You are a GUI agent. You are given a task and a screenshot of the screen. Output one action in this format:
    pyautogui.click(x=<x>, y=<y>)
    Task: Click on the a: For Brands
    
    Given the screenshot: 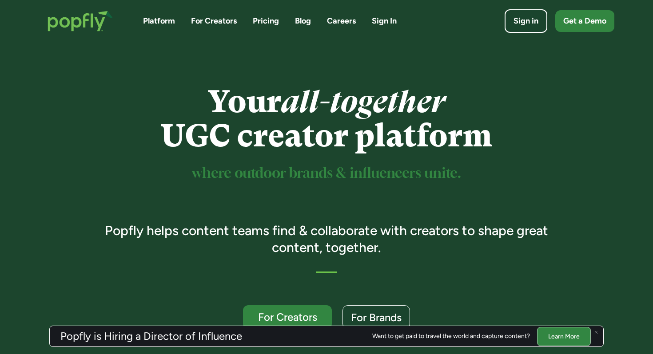 What is the action you would take?
    pyautogui.click(x=376, y=318)
    